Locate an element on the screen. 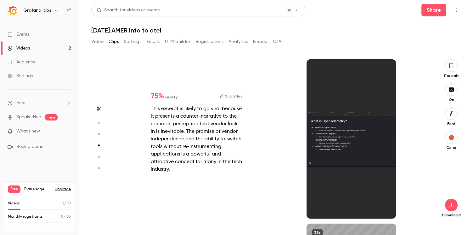 The height and width of the screenshot is (235, 474). span: virality is located at coordinates (171, 97).